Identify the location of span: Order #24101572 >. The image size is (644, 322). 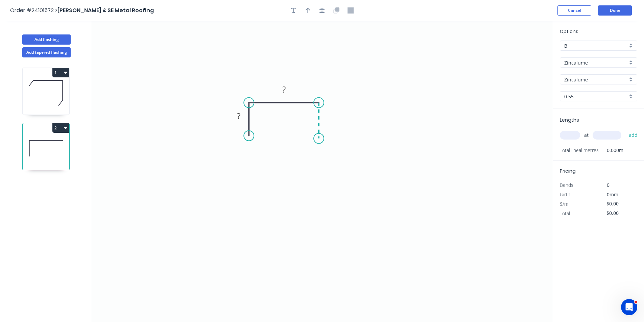
(34, 10).